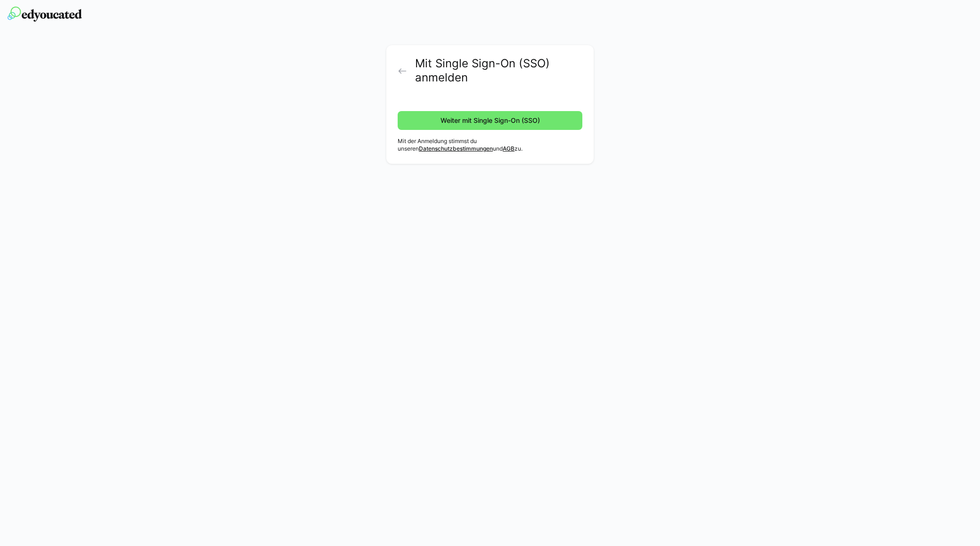  What do you see at coordinates (456, 148) in the screenshot?
I see `a: Datenschutzbestimmungen` at bounding box center [456, 148].